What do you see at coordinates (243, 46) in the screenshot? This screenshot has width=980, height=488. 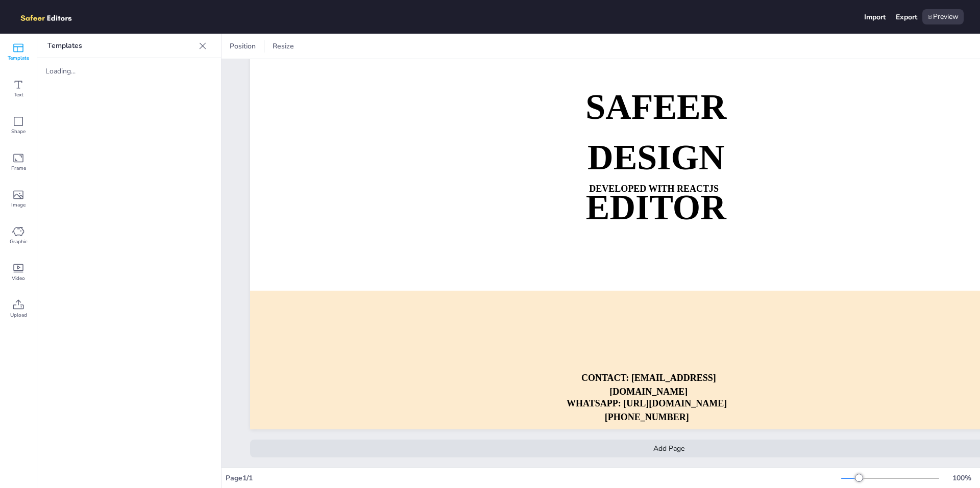 I see `span: Position` at bounding box center [243, 46].